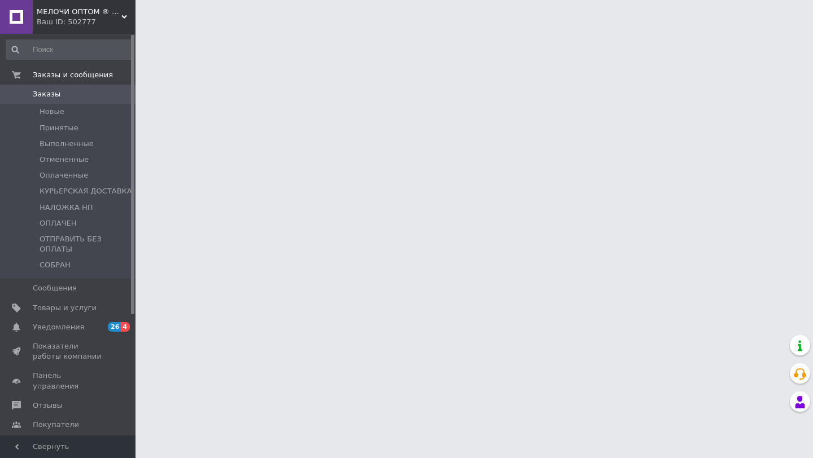 The image size is (813, 458). Describe the element at coordinates (114, 327) in the screenshot. I see `span: 26` at that location.